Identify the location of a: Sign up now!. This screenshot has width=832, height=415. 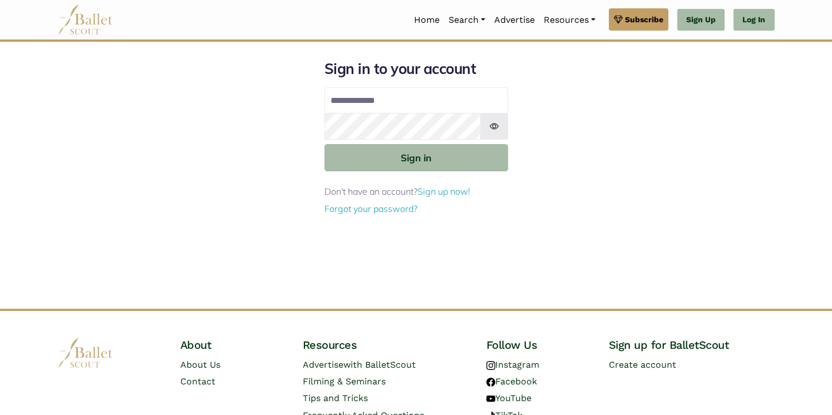
(443, 191).